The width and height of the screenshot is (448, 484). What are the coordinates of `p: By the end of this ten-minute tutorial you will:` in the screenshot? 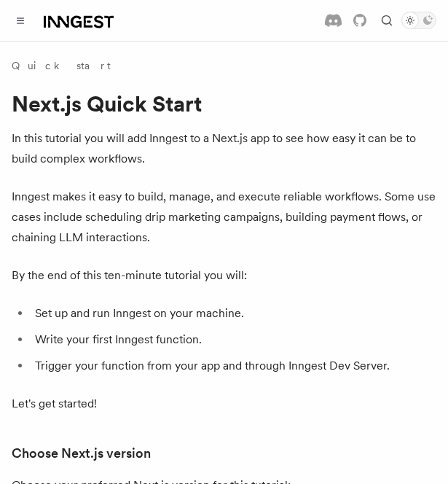 It's located at (224, 276).